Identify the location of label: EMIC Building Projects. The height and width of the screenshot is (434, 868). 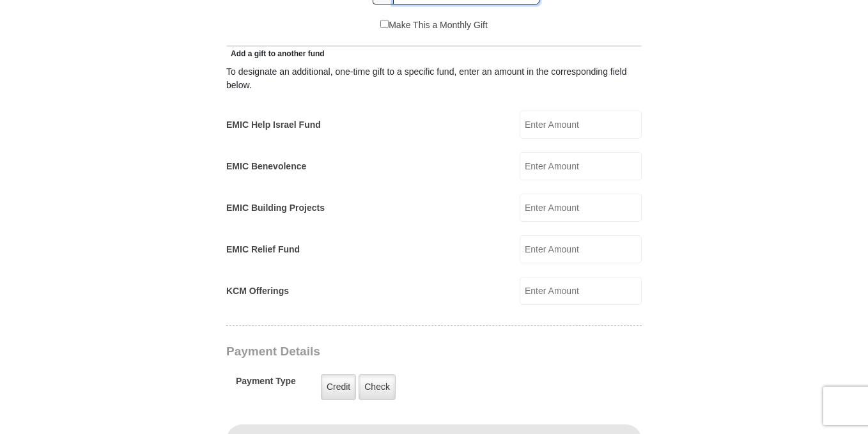
(275, 208).